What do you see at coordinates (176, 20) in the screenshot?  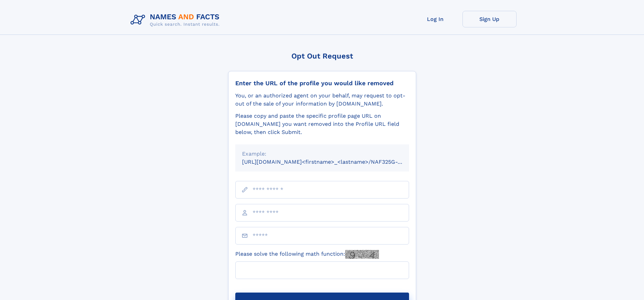 I see `img: Logo Names and Facts` at bounding box center [176, 20].